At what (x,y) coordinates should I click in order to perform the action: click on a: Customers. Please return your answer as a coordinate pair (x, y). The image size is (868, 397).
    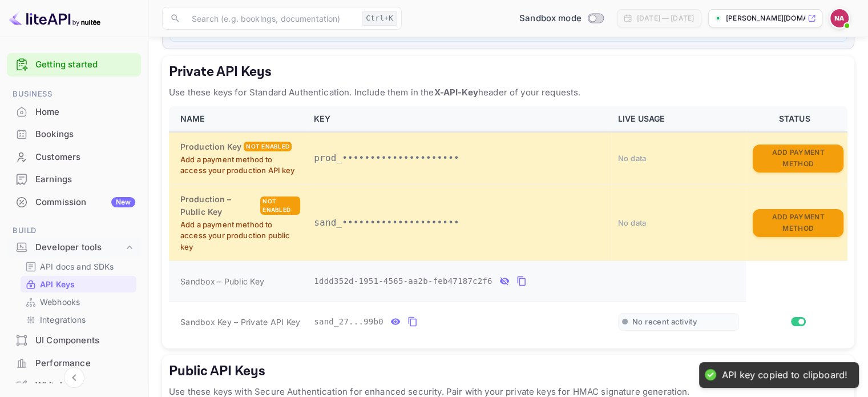
    Looking at the image, I should click on (74, 156).